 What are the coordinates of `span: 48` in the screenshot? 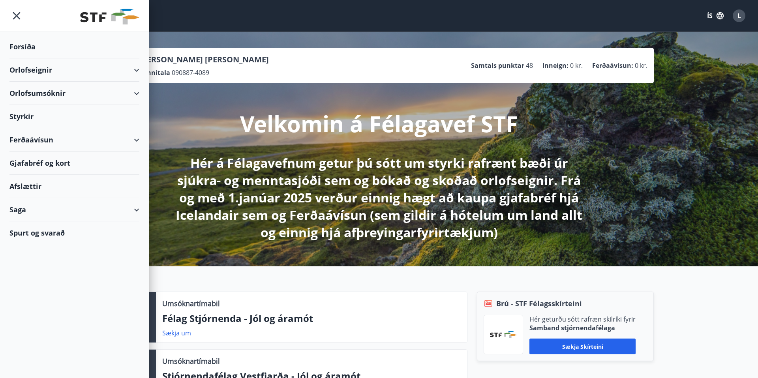 It's located at (530, 66).